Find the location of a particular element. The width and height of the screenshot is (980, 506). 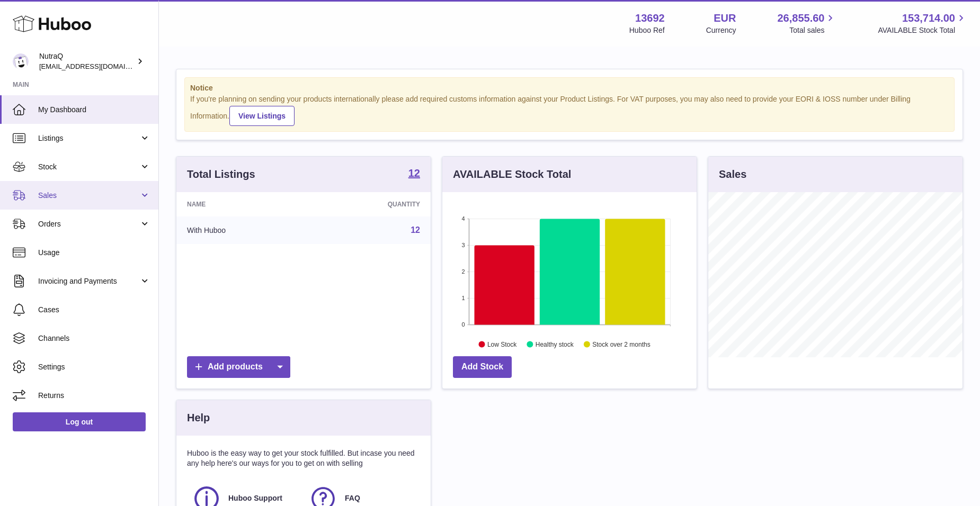

div: Huboo Ref is located at coordinates (647, 30).